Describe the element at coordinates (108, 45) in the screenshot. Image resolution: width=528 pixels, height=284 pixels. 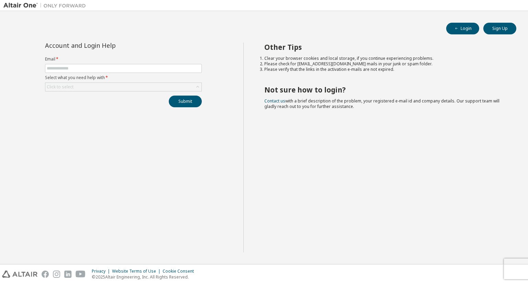
I see `div: Account and Login Help` at that location.